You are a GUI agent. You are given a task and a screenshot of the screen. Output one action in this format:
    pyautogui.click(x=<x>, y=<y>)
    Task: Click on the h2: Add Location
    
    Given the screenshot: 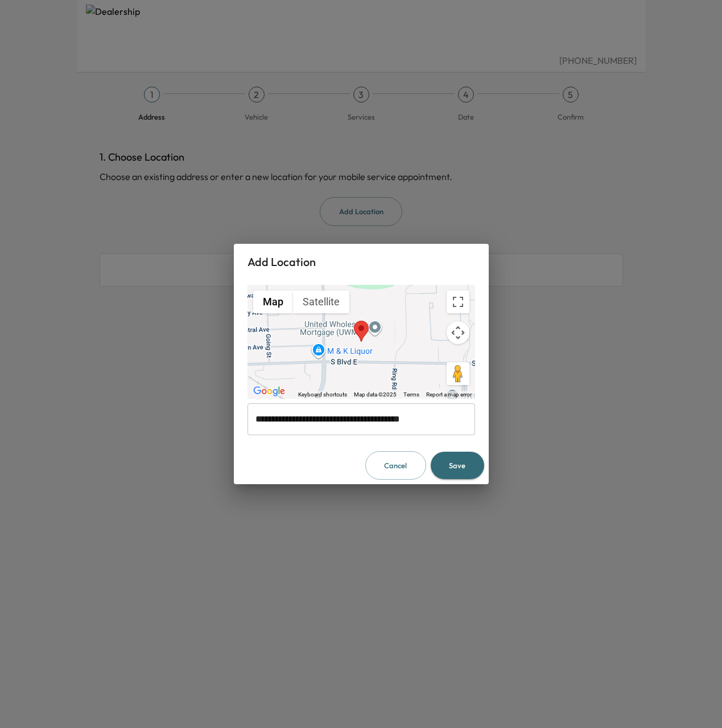 What is the action you would take?
    pyautogui.click(x=362, y=262)
    